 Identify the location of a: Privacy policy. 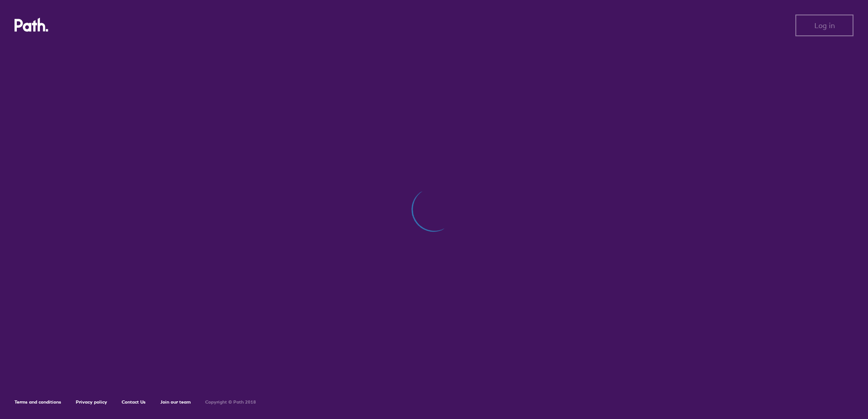
(92, 402).